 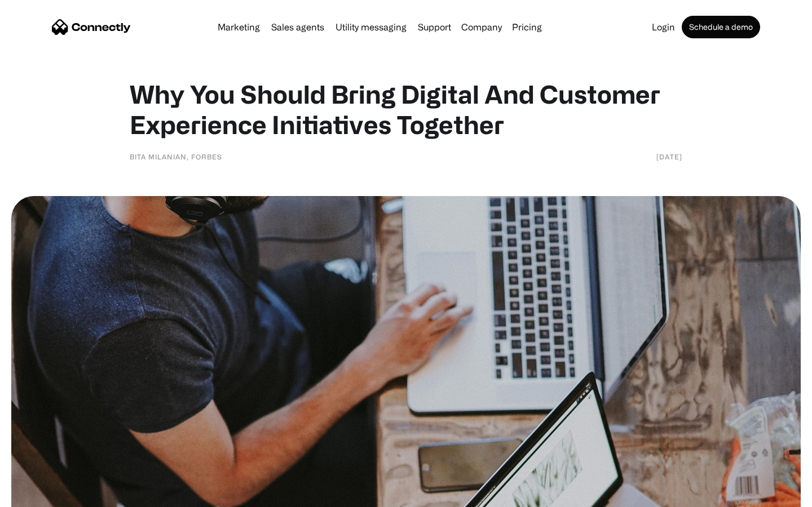 What do you see at coordinates (721, 27) in the screenshot?
I see `a: Schedule a demo` at bounding box center [721, 27].